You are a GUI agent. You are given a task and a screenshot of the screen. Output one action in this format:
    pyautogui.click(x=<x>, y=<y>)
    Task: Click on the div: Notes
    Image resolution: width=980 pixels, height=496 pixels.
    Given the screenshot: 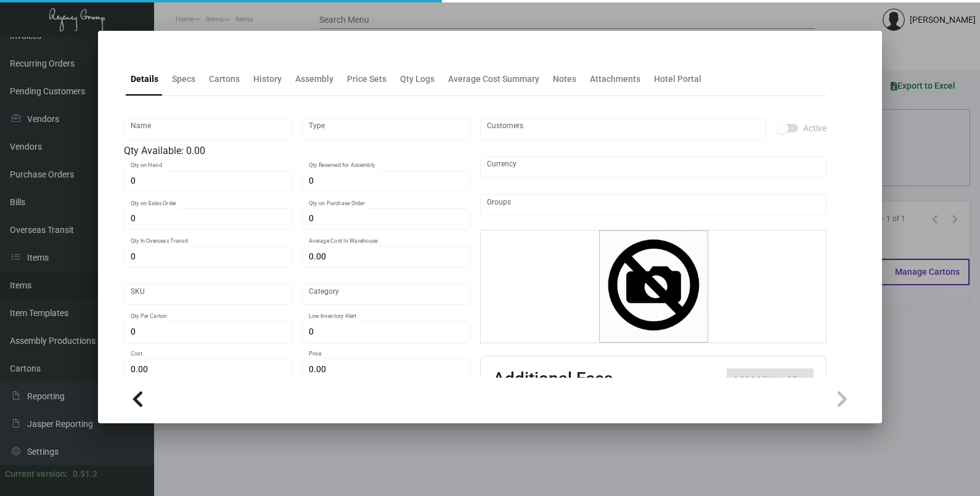 What is the action you would take?
    pyautogui.click(x=565, y=79)
    